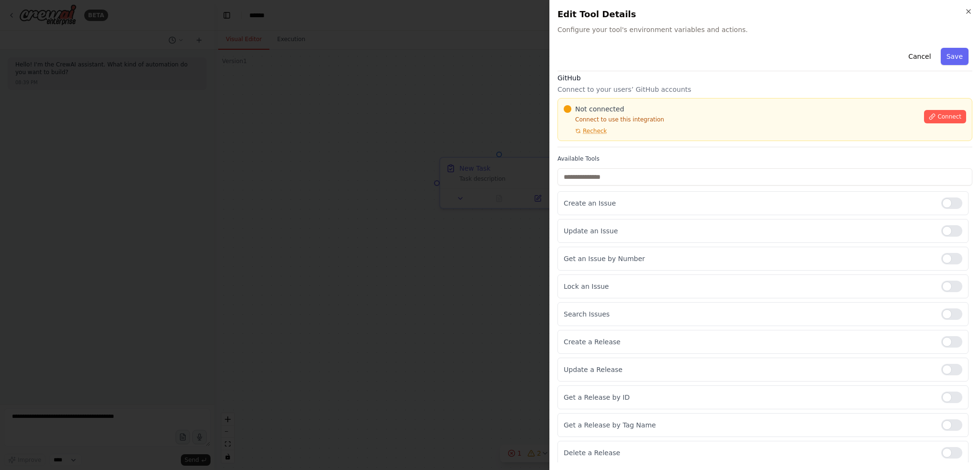  What do you see at coordinates (764, 89) in the screenshot?
I see `p: Connect to your users’ GitHub accounts` at bounding box center [764, 89].